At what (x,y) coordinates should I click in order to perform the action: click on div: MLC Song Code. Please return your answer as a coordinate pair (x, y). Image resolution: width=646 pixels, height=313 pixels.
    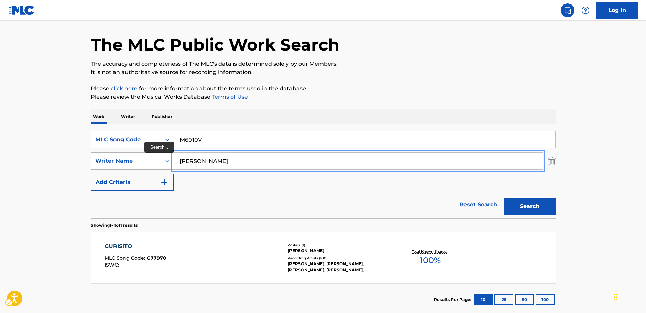
    Looking at the image, I should click on (126, 140).